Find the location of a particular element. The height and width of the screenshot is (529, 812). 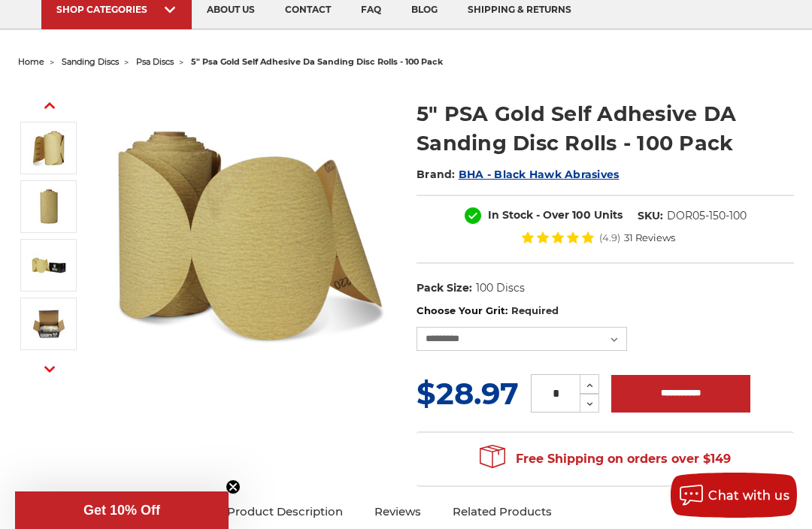

small: Required is located at coordinates (534, 311).